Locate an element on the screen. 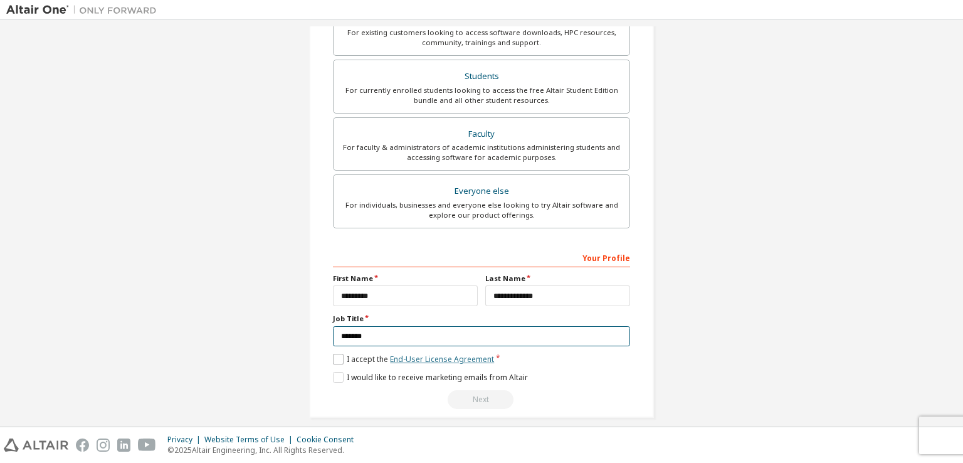  label: Job Title is located at coordinates (482, 319).